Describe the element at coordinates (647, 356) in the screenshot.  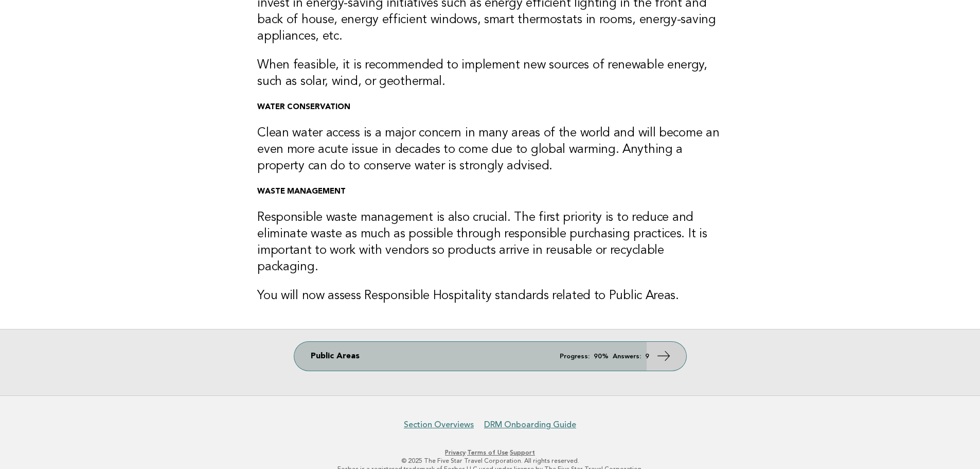
I see `strong: 9` at that location.